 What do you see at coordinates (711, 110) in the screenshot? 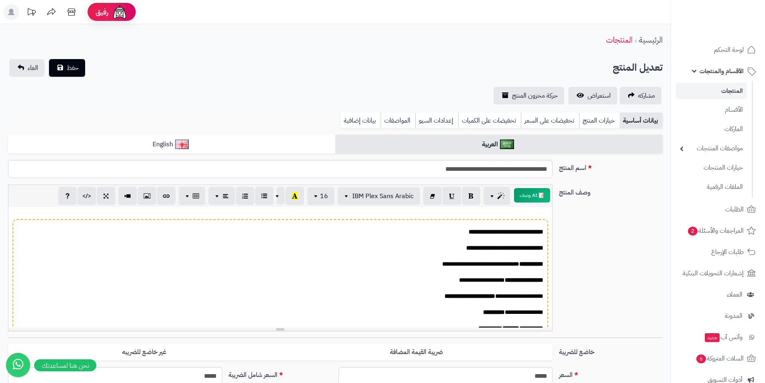
I see `a: الأقسام` at bounding box center [711, 110].